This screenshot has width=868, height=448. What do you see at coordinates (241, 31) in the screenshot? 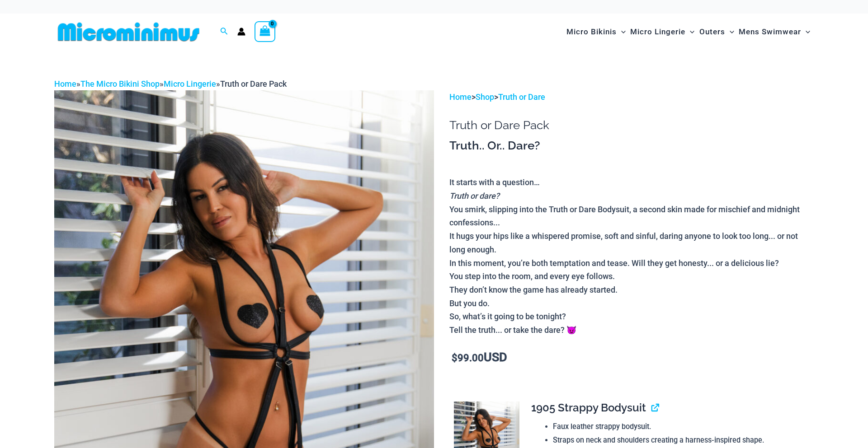
I see `a: Account icon link` at bounding box center [241, 31].